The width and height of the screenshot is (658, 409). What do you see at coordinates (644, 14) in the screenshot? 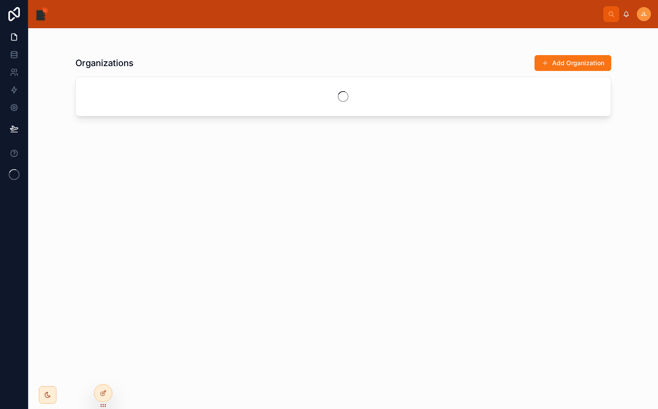
I see `span: JL` at bounding box center [644, 14].